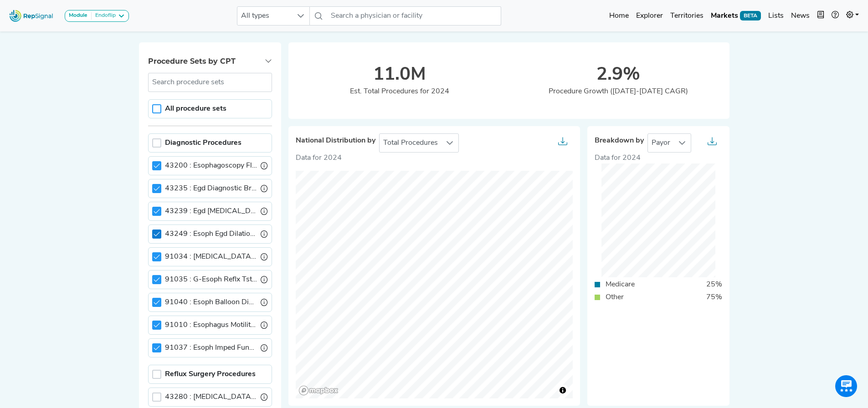 The image size is (868, 408). What do you see at coordinates (78, 15) in the screenshot?
I see `strong: Module` at bounding box center [78, 15].